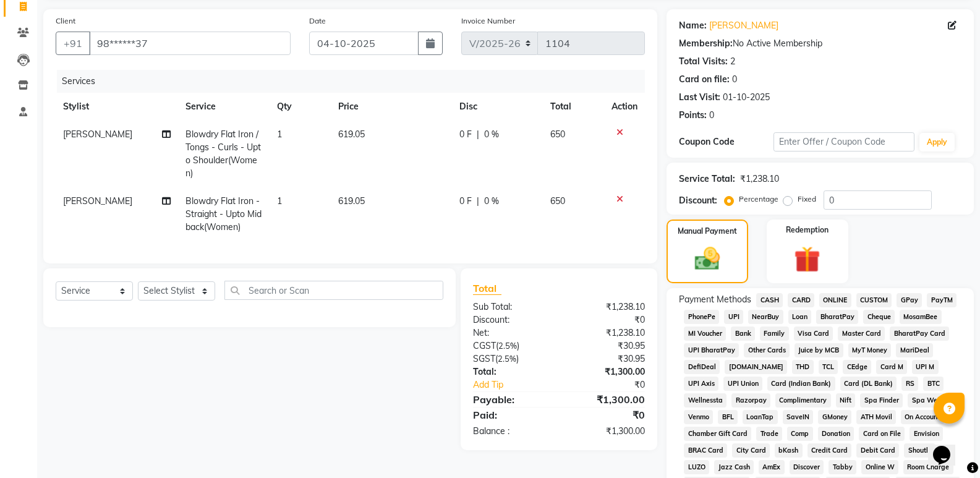 The width and height of the screenshot is (980, 478). What do you see at coordinates (698, 200) in the screenshot?
I see `div: Discount:` at bounding box center [698, 200].